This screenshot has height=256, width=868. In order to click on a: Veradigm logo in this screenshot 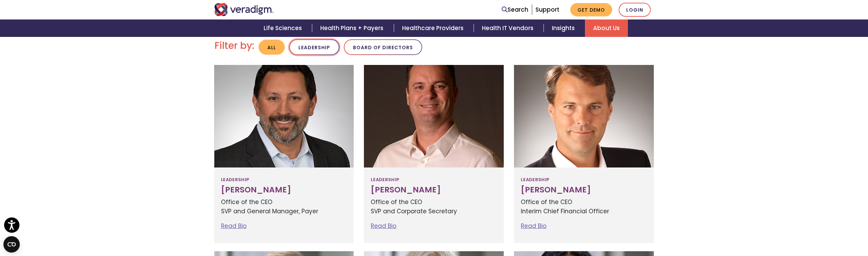, I will do `click(244, 9)`.